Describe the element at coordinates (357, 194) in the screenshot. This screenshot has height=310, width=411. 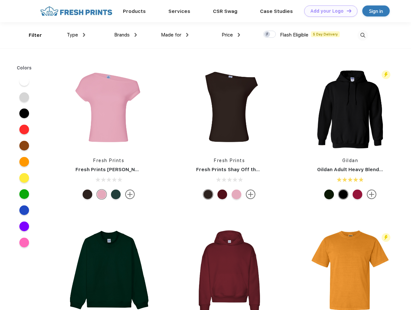
I see `div: Antiq Cherry Red` at that location.